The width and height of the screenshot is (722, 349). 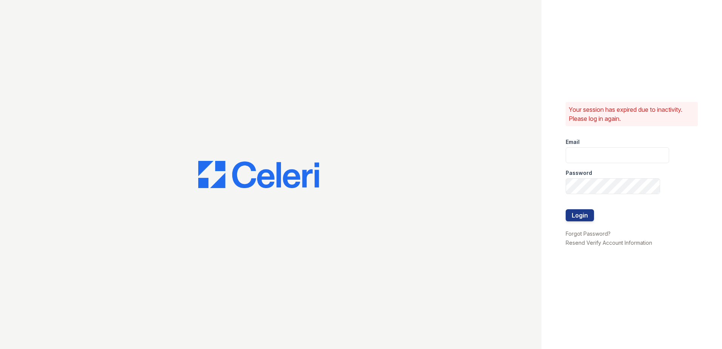 What do you see at coordinates (572, 142) in the screenshot?
I see `label: Email` at bounding box center [572, 142].